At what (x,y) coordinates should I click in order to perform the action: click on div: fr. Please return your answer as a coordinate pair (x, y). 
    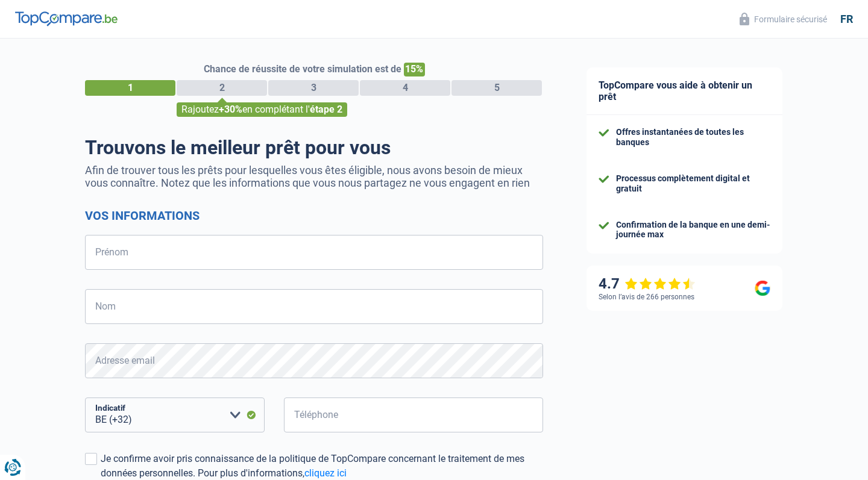
    Looking at the image, I should click on (846, 19).